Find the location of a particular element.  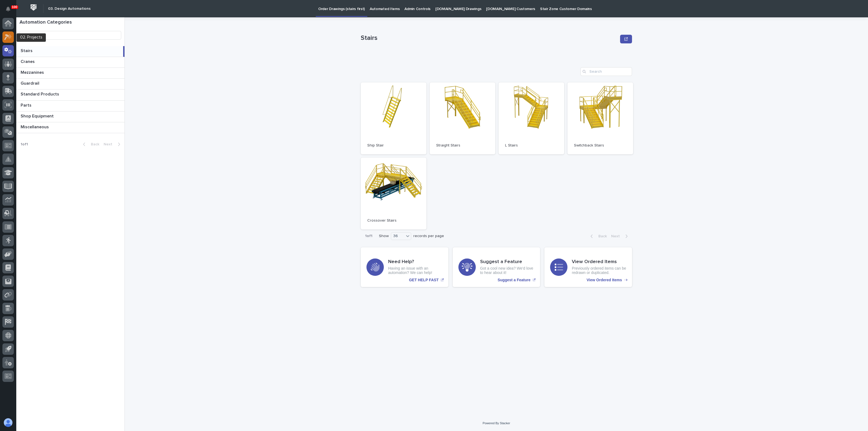

p: Straight Stairs is located at coordinates (463, 146).